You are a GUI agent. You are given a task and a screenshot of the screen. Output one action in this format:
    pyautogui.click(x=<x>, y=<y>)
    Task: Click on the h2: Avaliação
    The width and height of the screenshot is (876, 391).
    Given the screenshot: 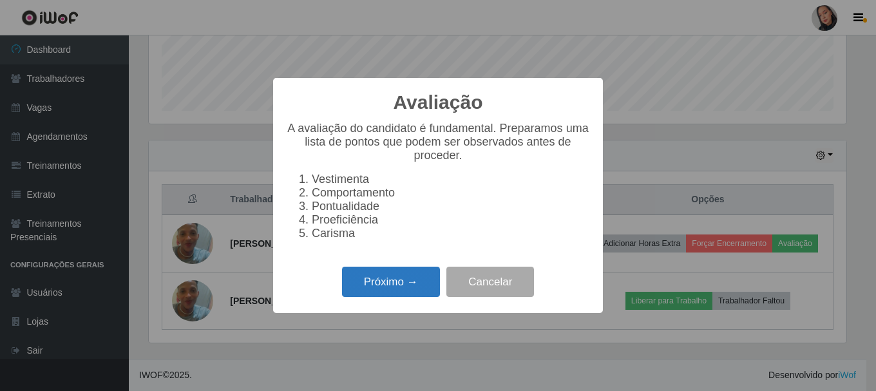 What is the action you would take?
    pyautogui.click(x=438, y=102)
    